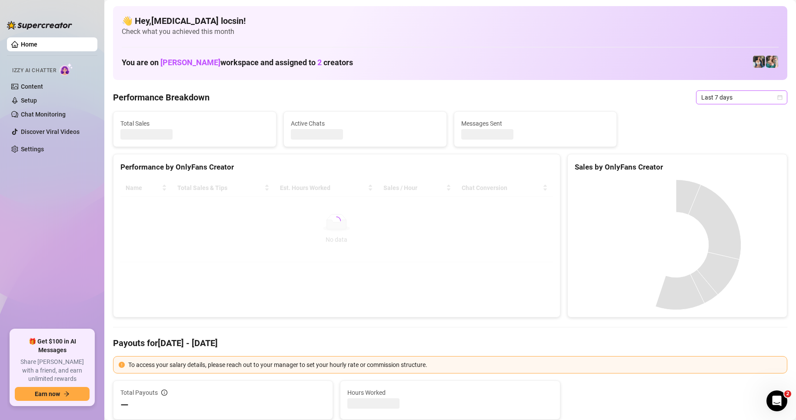  Describe the element at coordinates (164, 393) in the screenshot. I see `span: info-circle` at that location.